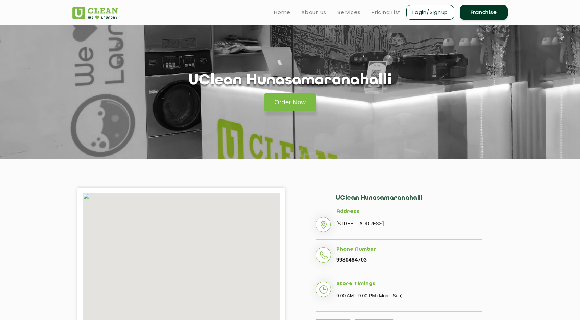 This screenshot has height=320, width=580. Describe the element at coordinates (290, 81) in the screenshot. I see `h1: UClean Hunasamaranahalli` at that location.